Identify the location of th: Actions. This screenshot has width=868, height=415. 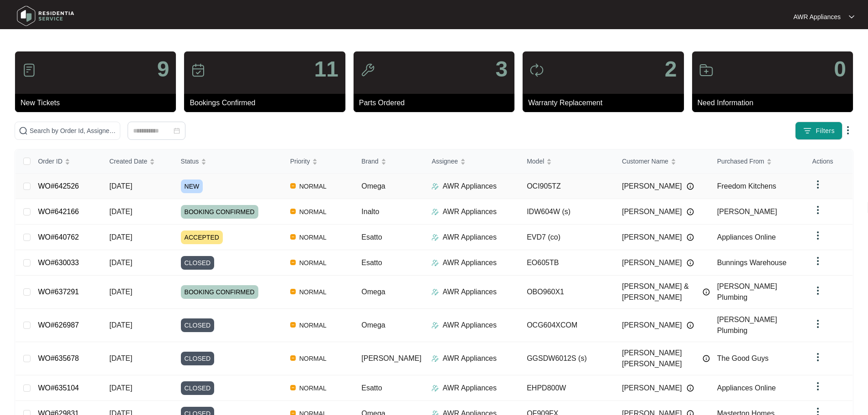
(829, 161).